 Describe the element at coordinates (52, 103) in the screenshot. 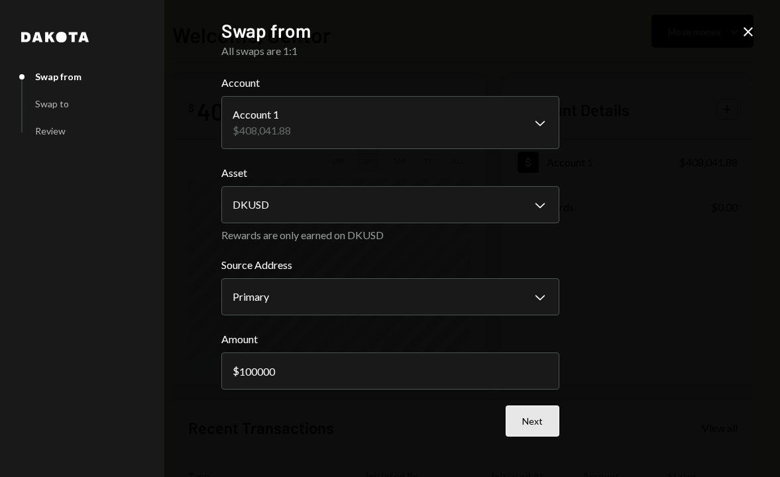

I see `div: Swap to` at that location.